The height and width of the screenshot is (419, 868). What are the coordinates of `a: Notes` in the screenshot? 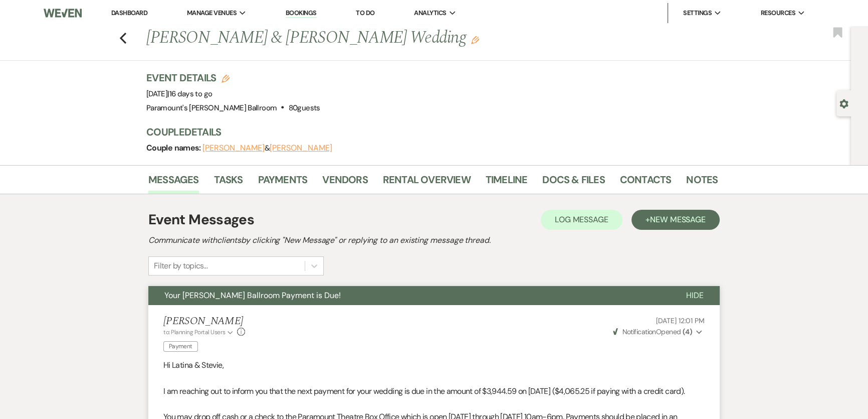 It's located at (701, 183).